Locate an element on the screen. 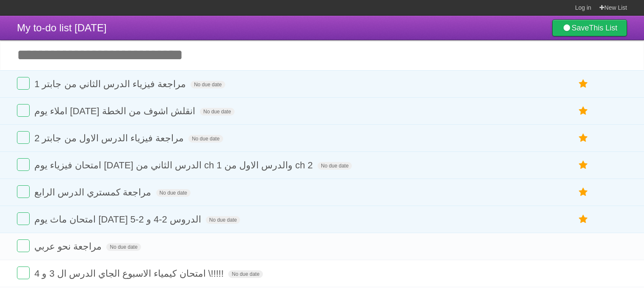 The image size is (644, 294). span: مراجعة فيزياء الدرس الثاني من جابتر 1 is located at coordinates (111, 84).